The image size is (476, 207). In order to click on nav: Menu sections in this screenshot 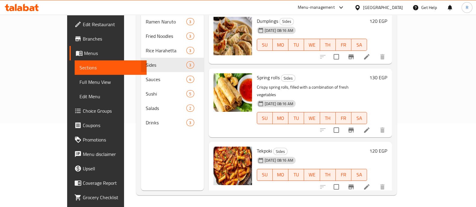, I will do `click(172, 72)`.